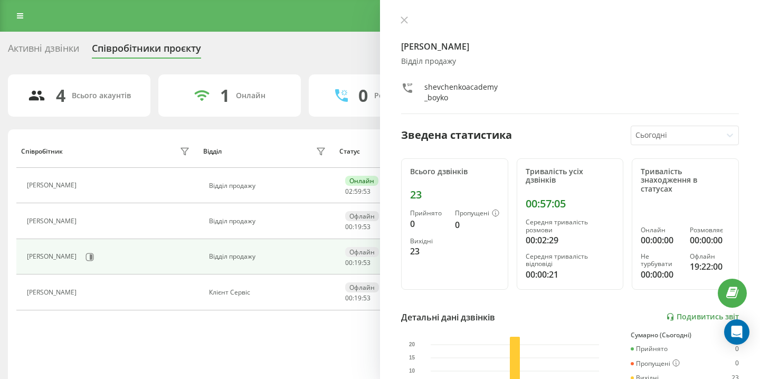 The image size is (760, 379). Describe the element at coordinates (570, 240) in the screenshot. I see `div: 00:02:29` at that location.